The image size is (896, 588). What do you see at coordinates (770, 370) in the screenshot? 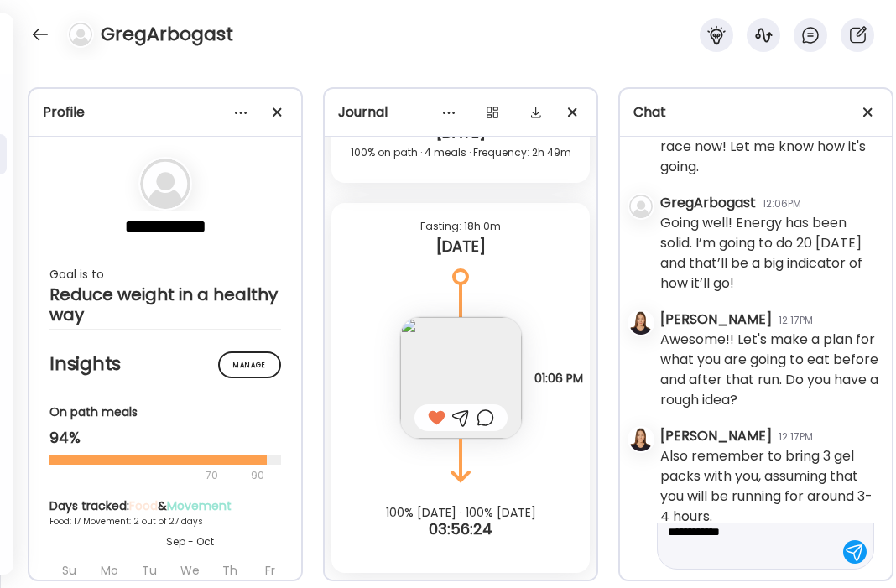
I see `div: Awesome!! Let's make a plan for what you are going to eat before and after that run. Do you have ...` at bounding box center [770, 370].